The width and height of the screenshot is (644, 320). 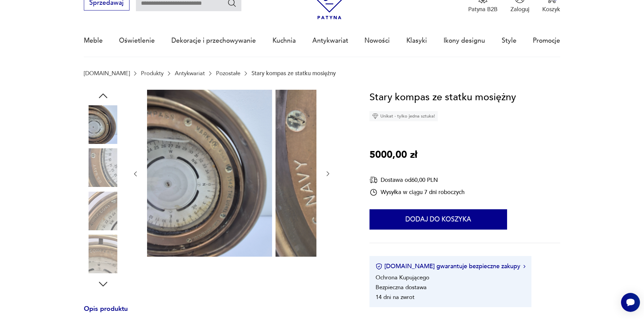 What do you see at coordinates (395, 297) in the screenshot?
I see `li: 14 dni na zwrot` at bounding box center [395, 297].